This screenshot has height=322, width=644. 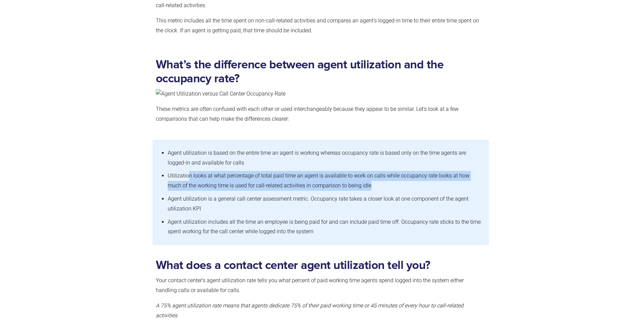 What do you see at coordinates (221, 94) in the screenshot?
I see `img: Agent Utilization versus Call Center Occupancy Rate` at bounding box center [221, 94].